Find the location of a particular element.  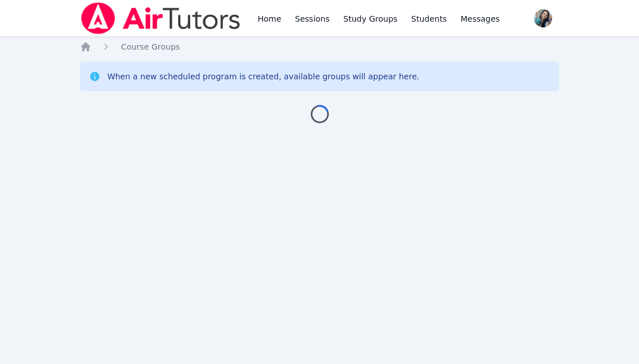

span: Messages is located at coordinates (480, 19).